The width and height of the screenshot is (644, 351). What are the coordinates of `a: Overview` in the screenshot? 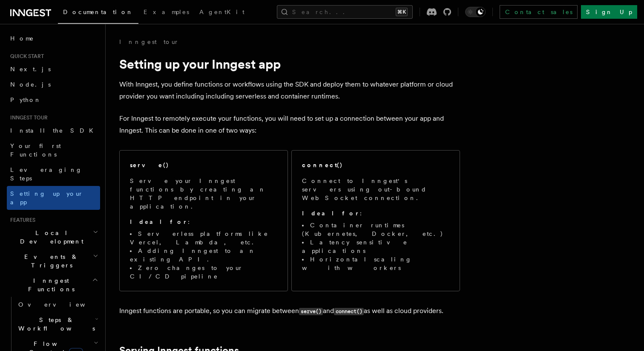 It's located at (57, 305).